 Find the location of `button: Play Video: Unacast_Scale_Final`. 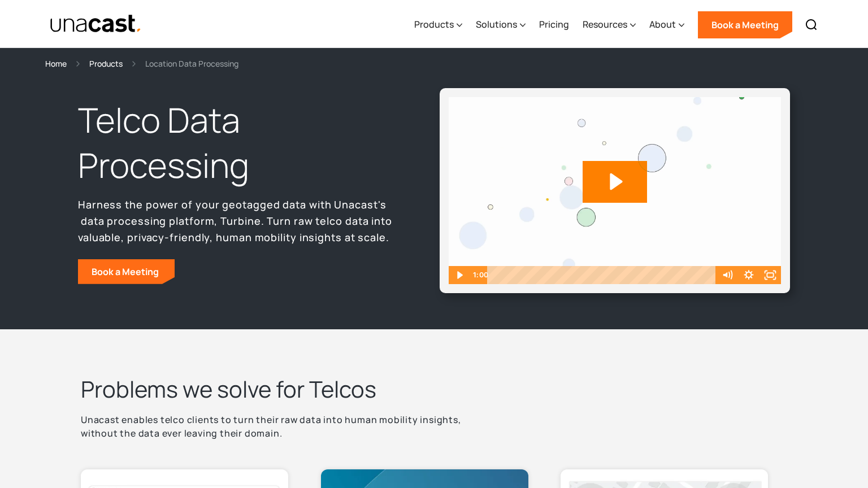

button: Play Video: Unacast_Scale_Final is located at coordinates (615, 182).